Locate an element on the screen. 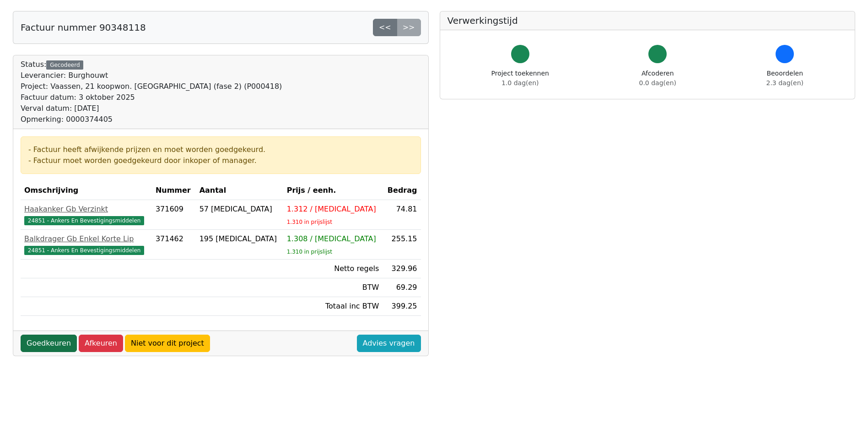  h5: Verwerkingstijd is located at coordinates (648, 21).